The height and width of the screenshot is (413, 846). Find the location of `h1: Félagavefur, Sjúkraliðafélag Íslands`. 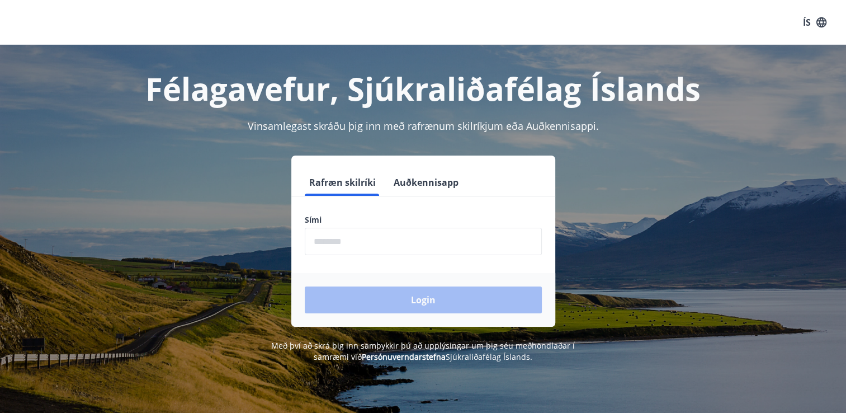

h1: Félagavefur, Sjúkraliðafélag Íslands is located at coordinates (423, 88).